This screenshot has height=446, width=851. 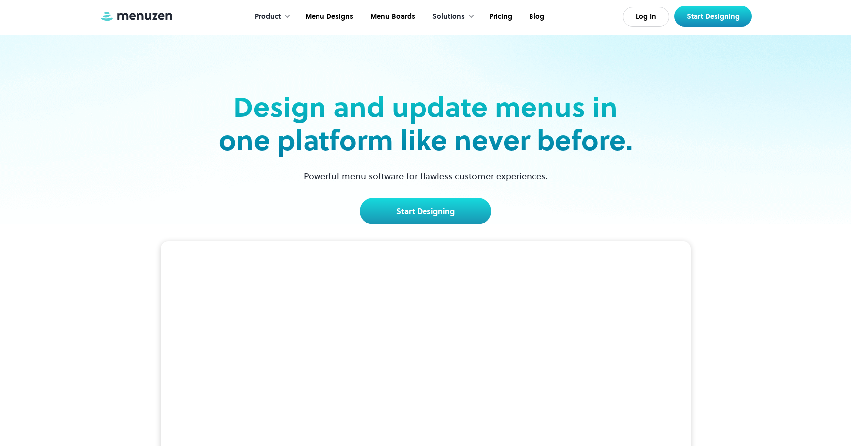 I want to click on a: Log In, so click(x=646, y=17).